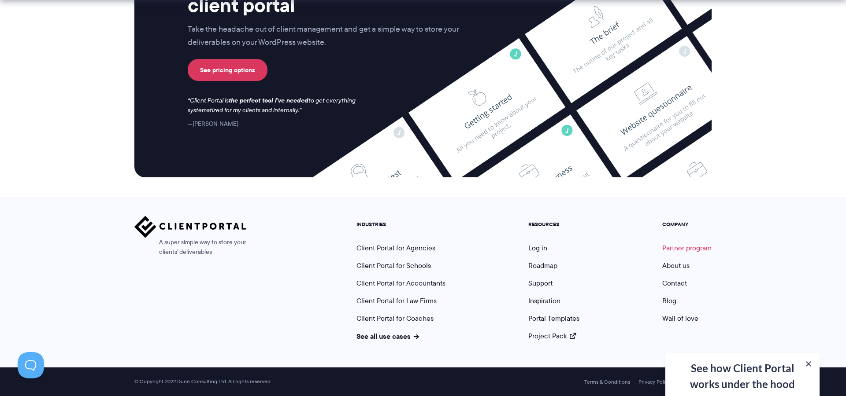  Describe the element at coordinates (396, 301) in the screenshot. I see `a: Client Portal for Law Firms` at that location.